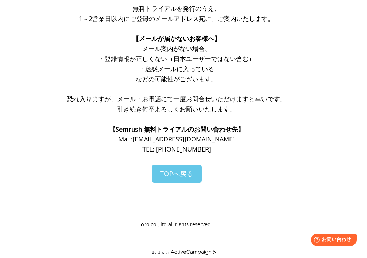  Describe the element at coordinates (177, 224) in the screenshot. I see `span: oro co., ltd all rights reserved.` at that location.